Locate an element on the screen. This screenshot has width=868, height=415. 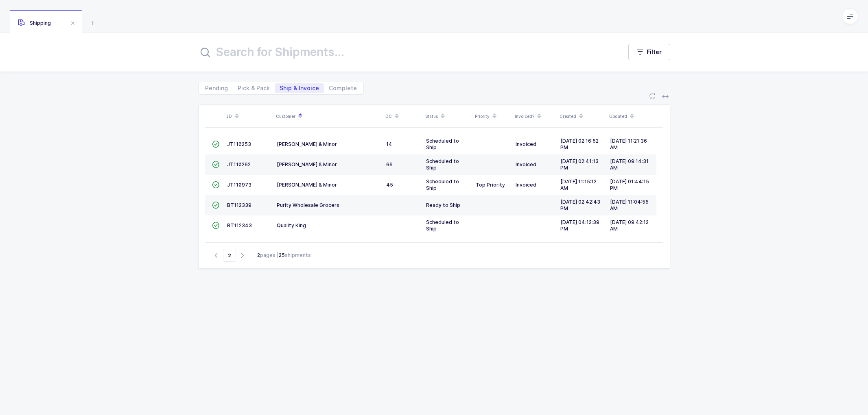
span: 14 is located at coordinates (389, 144).